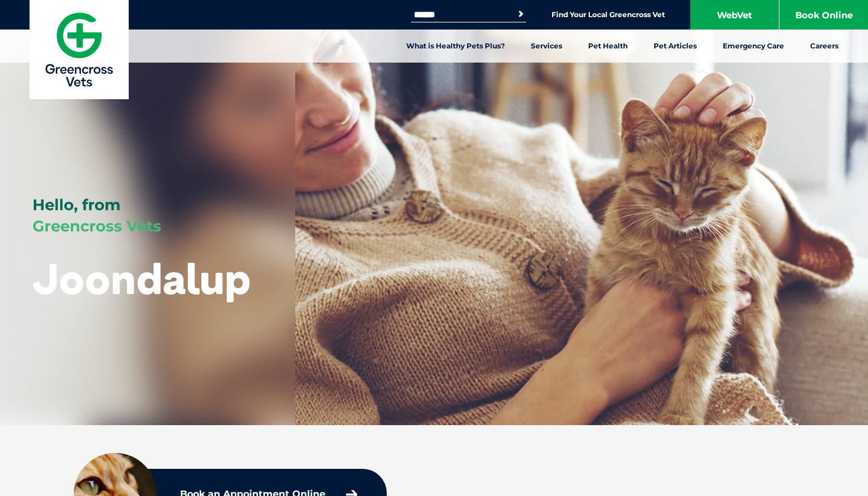 The height and width of the screenshot is (496, 868). Describe the element at coordinates (76, 205) in the screenshot. I see `span: Hello, from` at that location.